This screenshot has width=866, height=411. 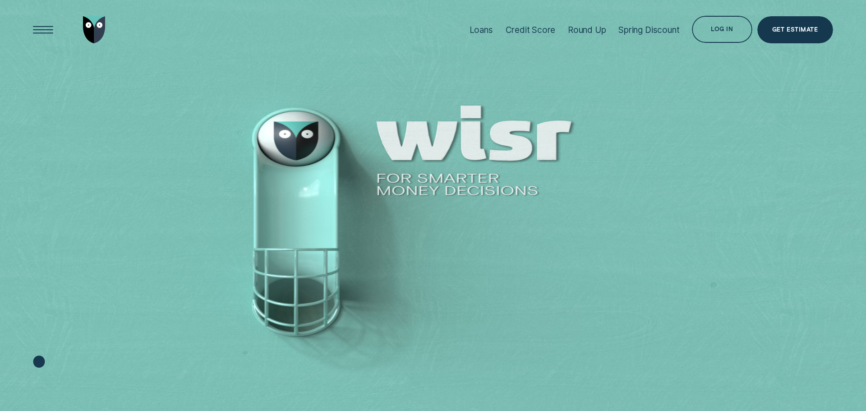 What do you see at coordinates (587, 30) in the screenshot?
I see `div: Round Up` at bounding box center [587, 30].